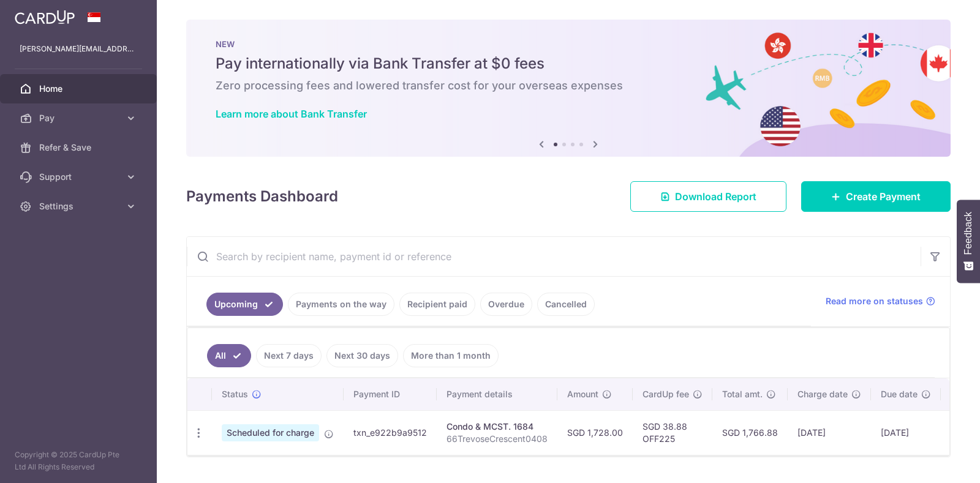 This screenshot has height=483, width=980. What do you see at coordinates (968, 233) in the screenshot?
I see `span: Feedback` at bounding box center [968, 233].